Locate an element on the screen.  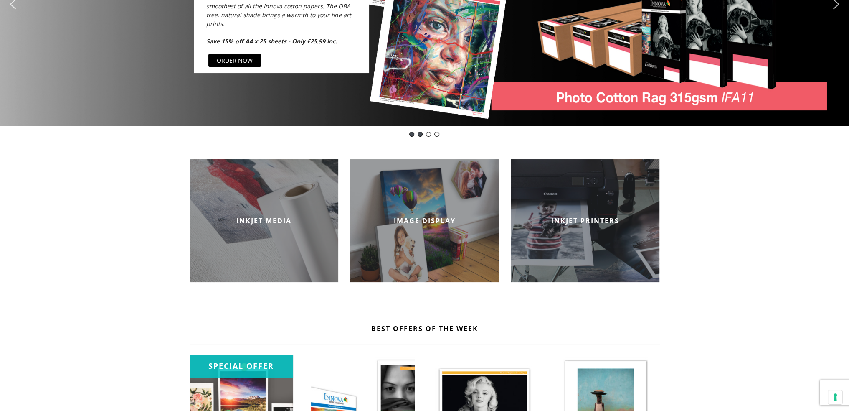
h2: IMAGE DISPLAY is located at coordinates (424, 221).